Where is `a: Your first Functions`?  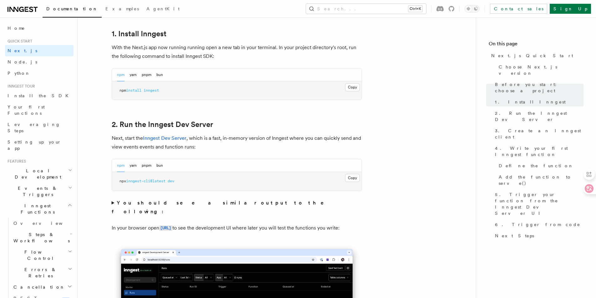 a: Your first Functions is located at coordinates (39, 110).